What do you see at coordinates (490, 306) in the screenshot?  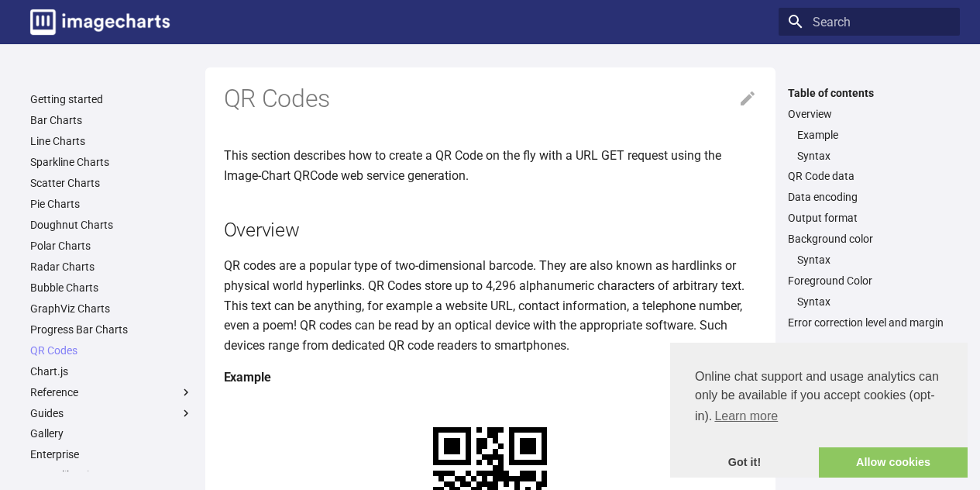 I see `p: QR codes are a popular type of two-dimensional barcode. They are also known as hardlinks or physi...` at bounding box center [490, 306].